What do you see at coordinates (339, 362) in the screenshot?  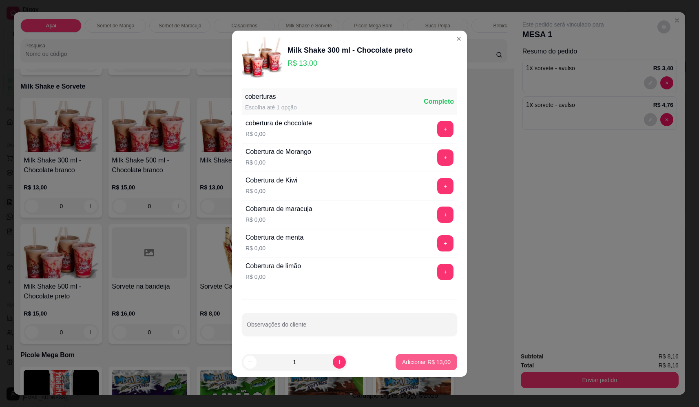 I see `button: increase-product-quantity` at bounding box center [339, 362].